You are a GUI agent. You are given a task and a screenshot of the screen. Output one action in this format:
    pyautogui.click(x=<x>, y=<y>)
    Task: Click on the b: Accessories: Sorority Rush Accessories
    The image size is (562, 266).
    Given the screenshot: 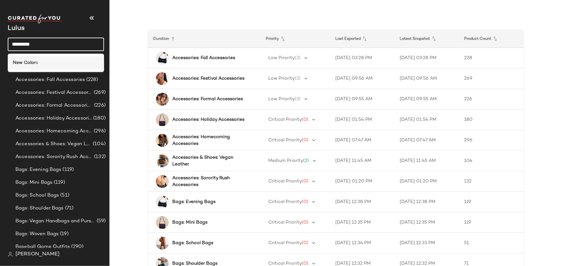 What is the action you would take?
    pyautogui.click(x=211, y=182)
    